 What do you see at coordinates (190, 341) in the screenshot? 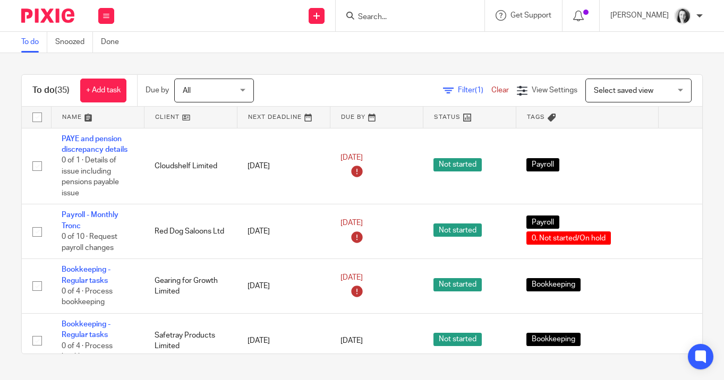
I see `td: Safetray Products Limited` at bounding box center [190, 341].